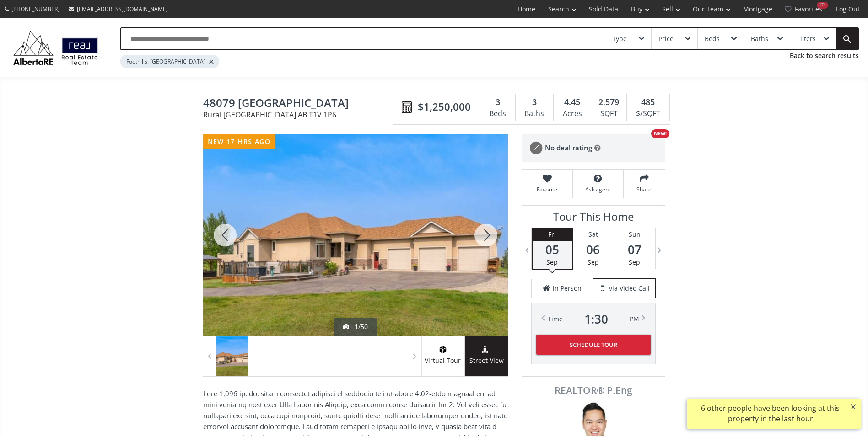 This screenshot has height=436, width=868. I want to click on span: 07, so click(635, 250).